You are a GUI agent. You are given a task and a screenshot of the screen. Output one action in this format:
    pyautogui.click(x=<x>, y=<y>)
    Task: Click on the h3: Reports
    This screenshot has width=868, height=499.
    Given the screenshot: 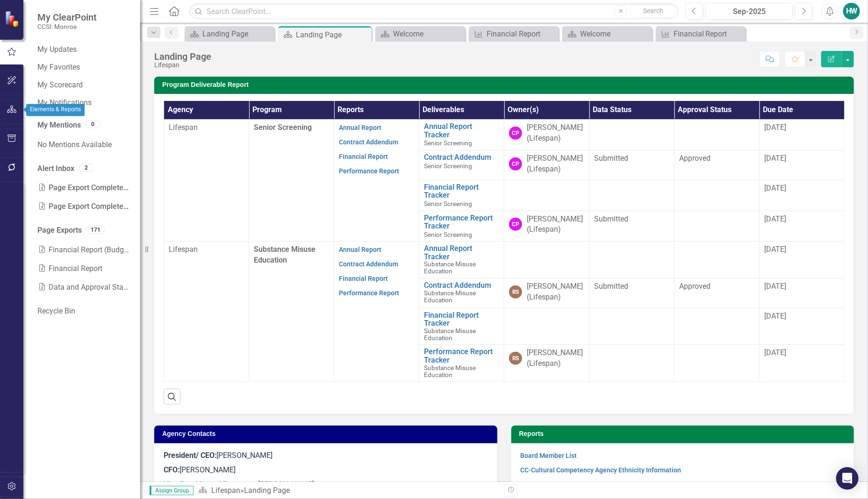 What is the action you would take?
    pyautogui.click(x=685, y=434)
    